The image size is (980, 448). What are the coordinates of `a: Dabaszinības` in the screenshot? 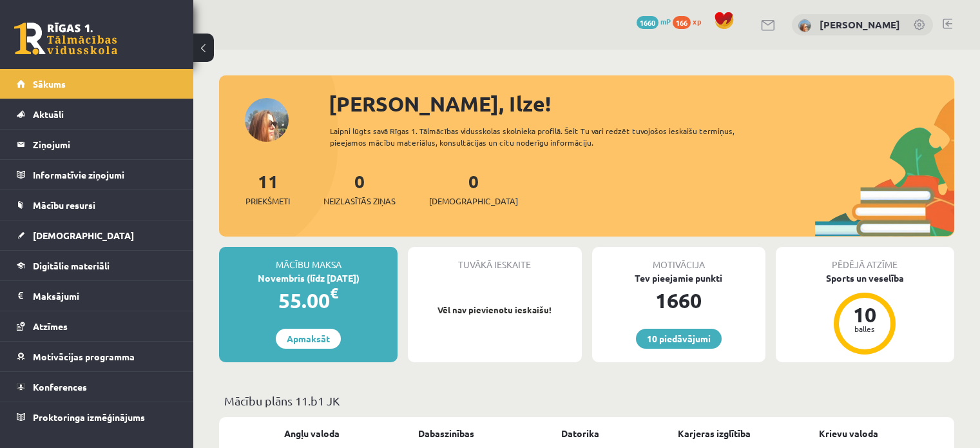 It's located at (446, 433).